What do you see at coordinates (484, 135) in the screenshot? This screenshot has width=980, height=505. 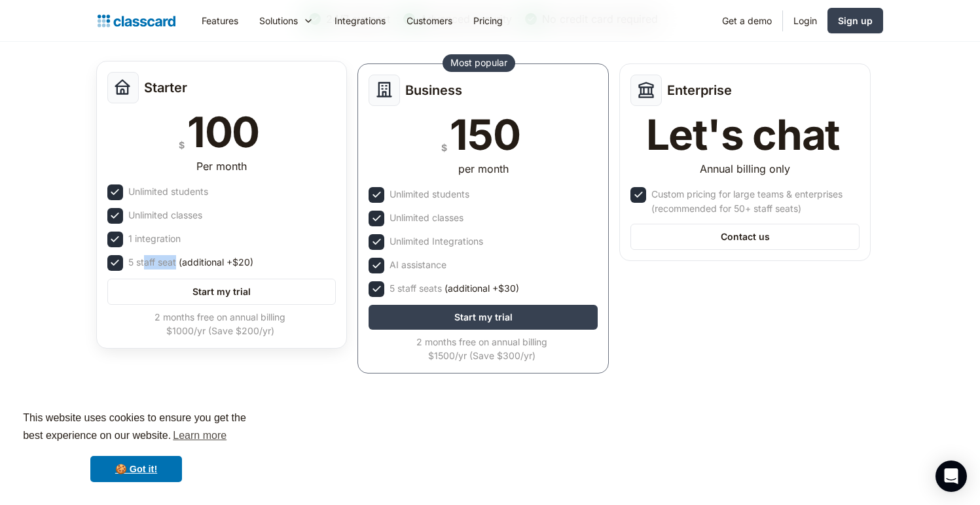 I see `div: 150` at bounding box center [484, 135].